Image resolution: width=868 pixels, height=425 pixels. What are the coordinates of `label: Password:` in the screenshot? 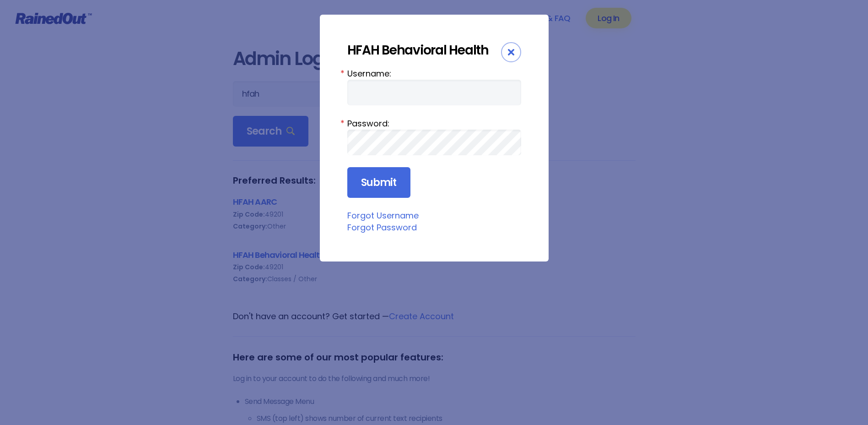 It's located at (435, 123).